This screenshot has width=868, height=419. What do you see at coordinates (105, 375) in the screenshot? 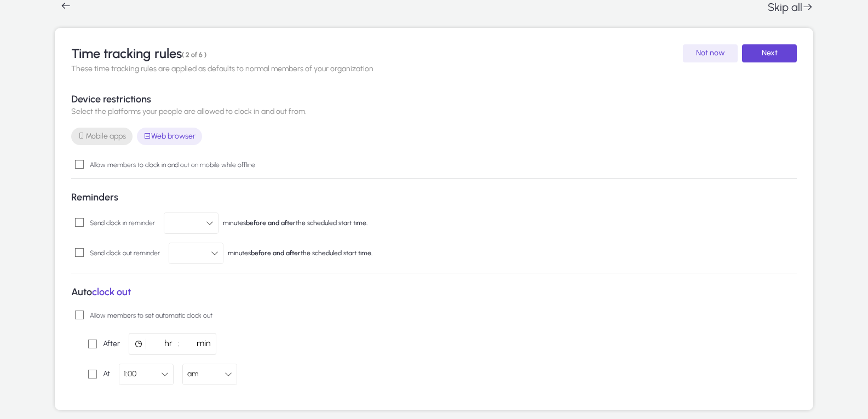
I see `label: At` at bounding box center [105, 375].